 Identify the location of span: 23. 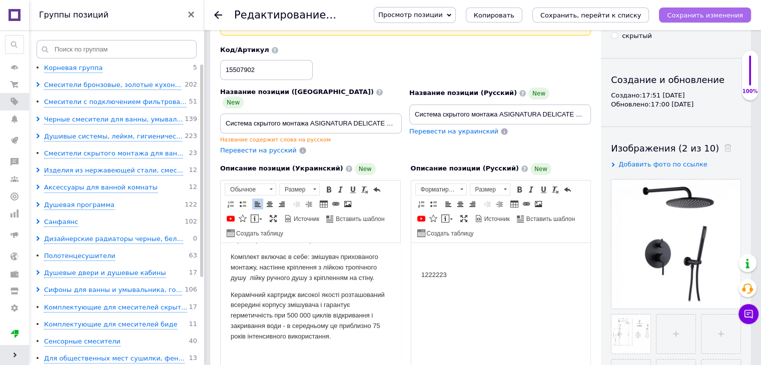
(193, 154).